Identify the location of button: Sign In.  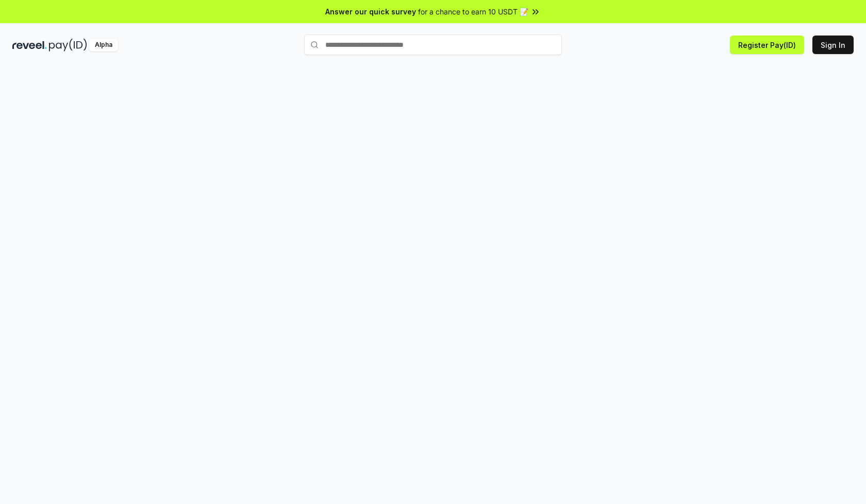
(833, 44).